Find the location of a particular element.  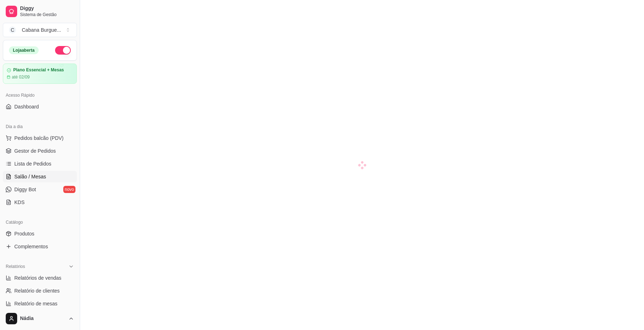

article: Plano Essencial + Mesas is located at coordinates (38, 70).